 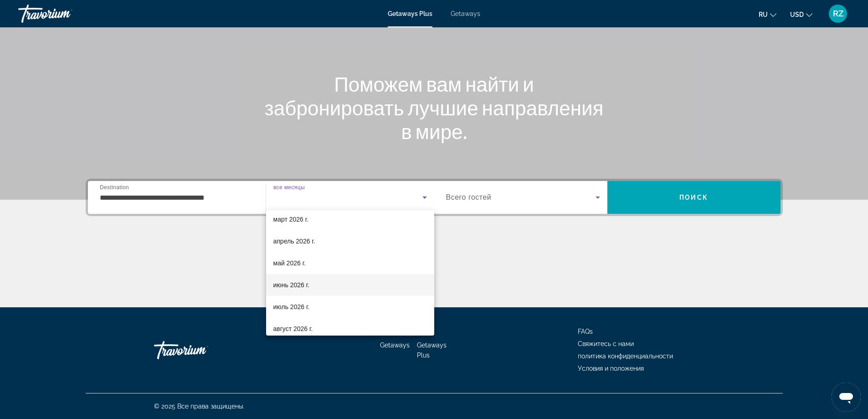 I want to click on span: май 2026 г., so click(x=290, y=263).